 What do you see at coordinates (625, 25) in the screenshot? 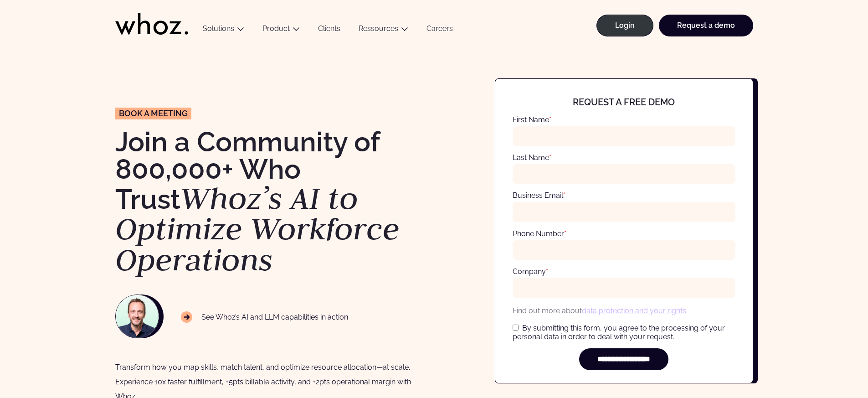
I see `a: Login` at bounding box center [625, 25].